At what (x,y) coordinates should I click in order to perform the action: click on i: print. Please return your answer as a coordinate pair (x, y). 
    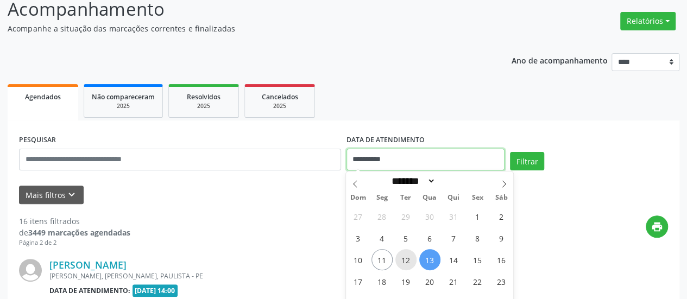
    Looking at the image, I should click on (657, 227).